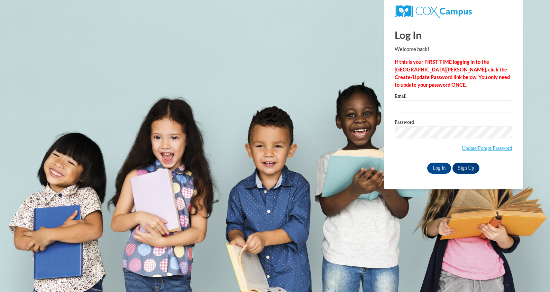 The height and width of the screenshot is (292, 550). What do you see at coordinates (466, 168) in the screenshot?
I see `a: Sign Up` at bounding box center [466, 168].